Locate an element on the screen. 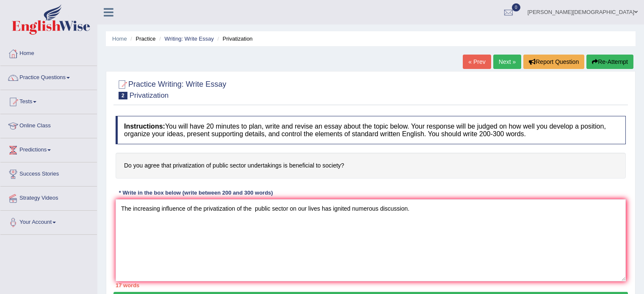  div: * Write in the box below (write between 200 and 300 words) is located at coordinates (196, 193).